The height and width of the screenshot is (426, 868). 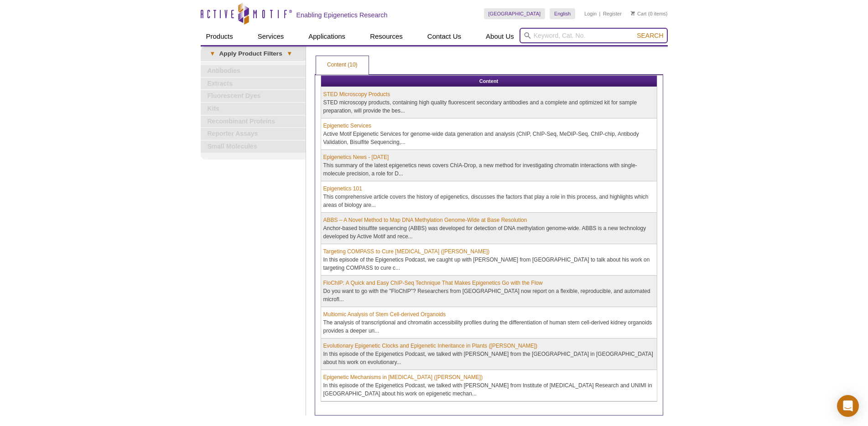 I want to click on a: Epigenetics 101, so click(x=343, y=188).